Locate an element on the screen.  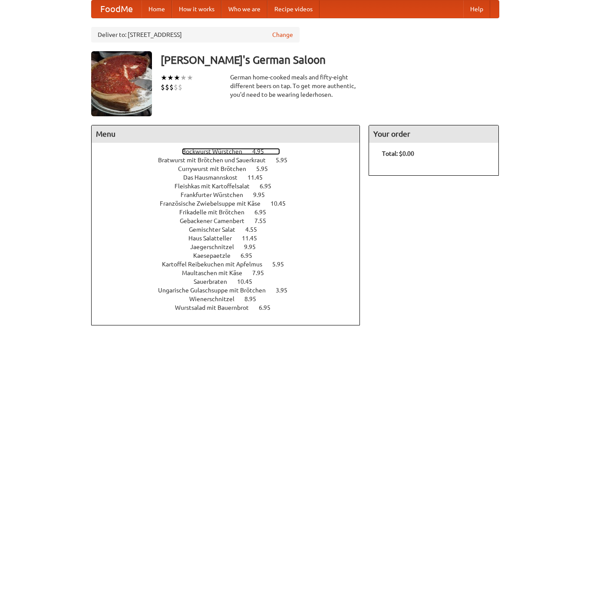
a: FoodMe is located at coordinates (116, 9).